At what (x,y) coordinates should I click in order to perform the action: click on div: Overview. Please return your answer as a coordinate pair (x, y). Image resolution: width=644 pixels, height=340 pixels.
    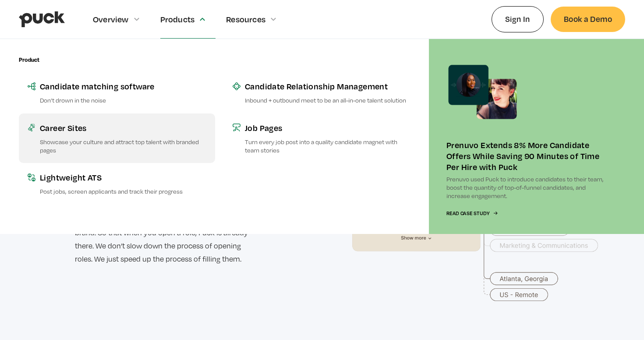
    Looking at the image, I should click on (111, 19).